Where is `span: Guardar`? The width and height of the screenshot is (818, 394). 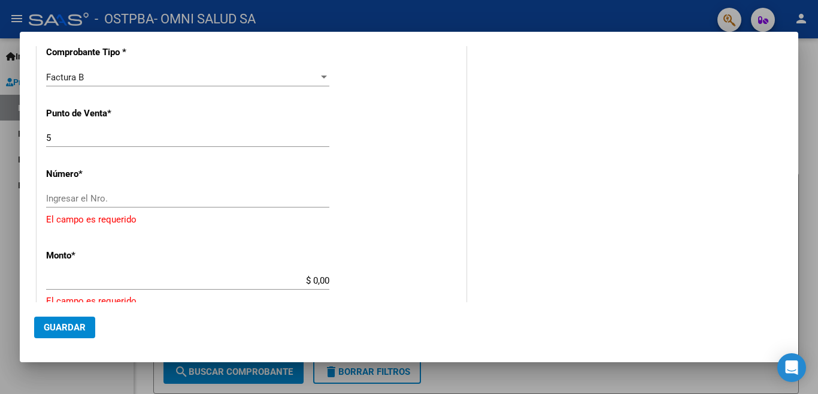
span: Guardar is located at coordinates (65, 327).